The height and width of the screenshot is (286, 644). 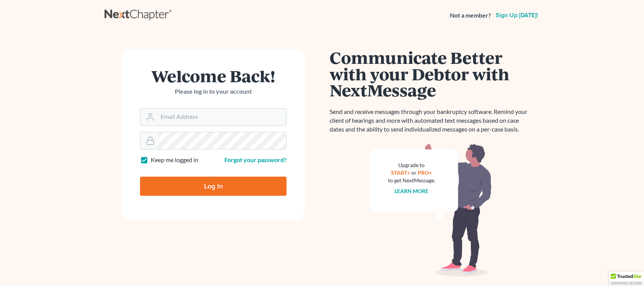 I want to click on h1: Communicate Better with your Debtor with NextMessage, so click(x=431, y=73).